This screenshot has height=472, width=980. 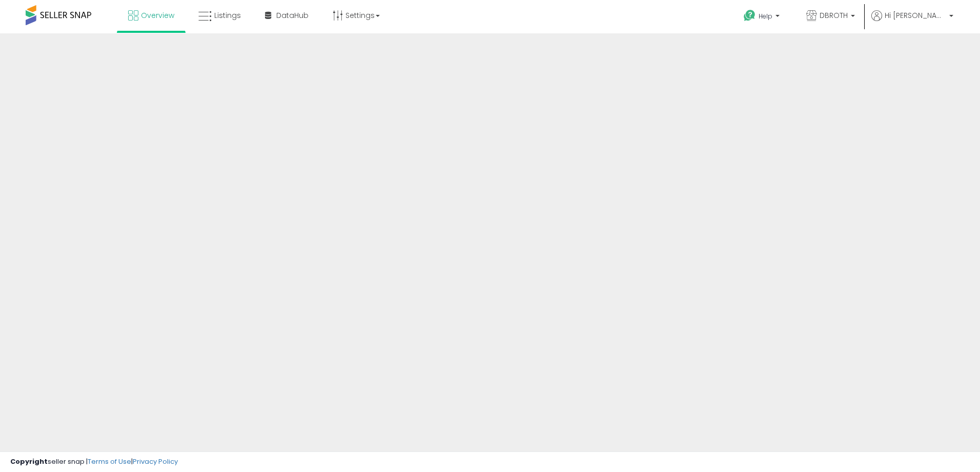 What do you see at coordinates (750, 16) in the screenshot?
I see `i: Get Help` at bounding box center [750, 16].